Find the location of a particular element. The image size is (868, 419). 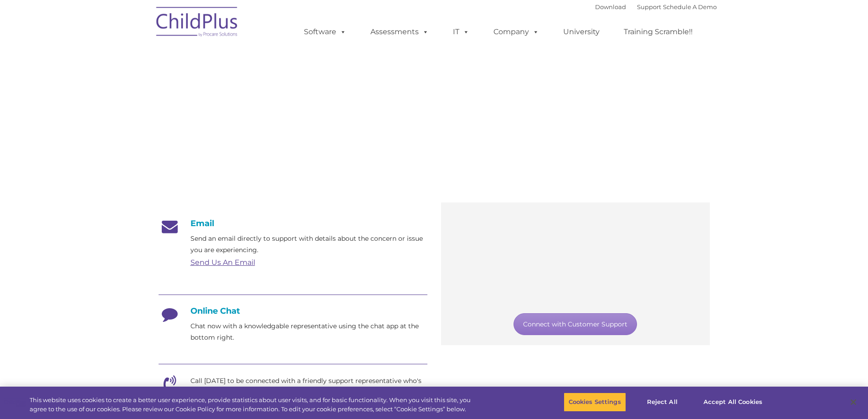

button: Reject All is located at coordinates (662, 402).